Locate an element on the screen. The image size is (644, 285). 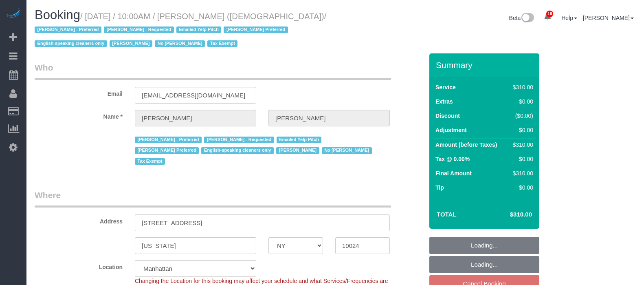
label: Final Amount is located at coordinates (453, 173).